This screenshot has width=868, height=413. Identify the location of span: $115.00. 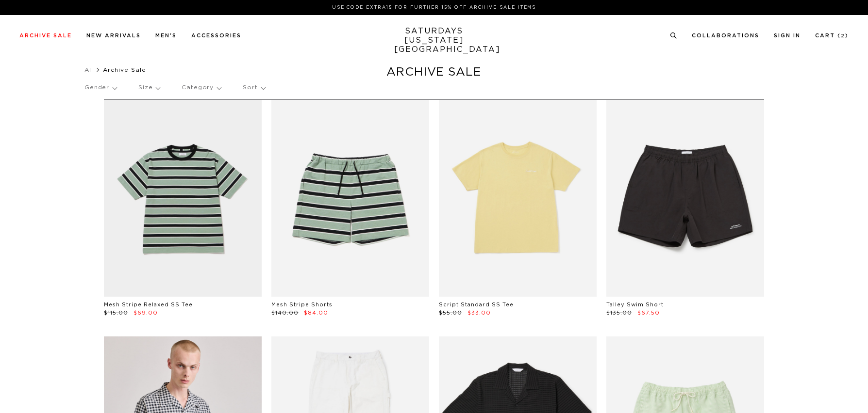
(116, 312).